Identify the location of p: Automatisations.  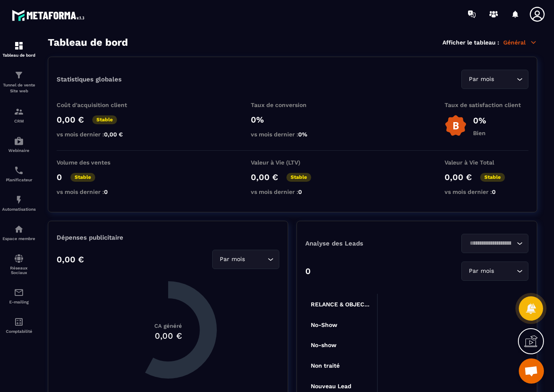
(19, 209).